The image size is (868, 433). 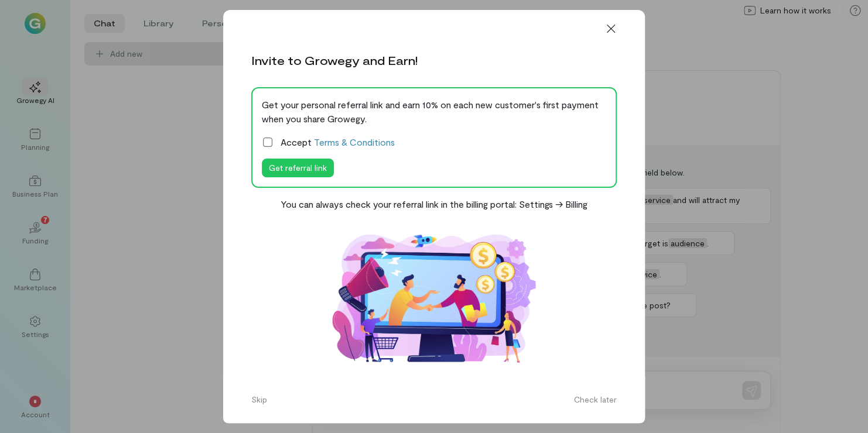 I want to click on div: Invite to Growegy and Earn!, so click(x=335, y=60).